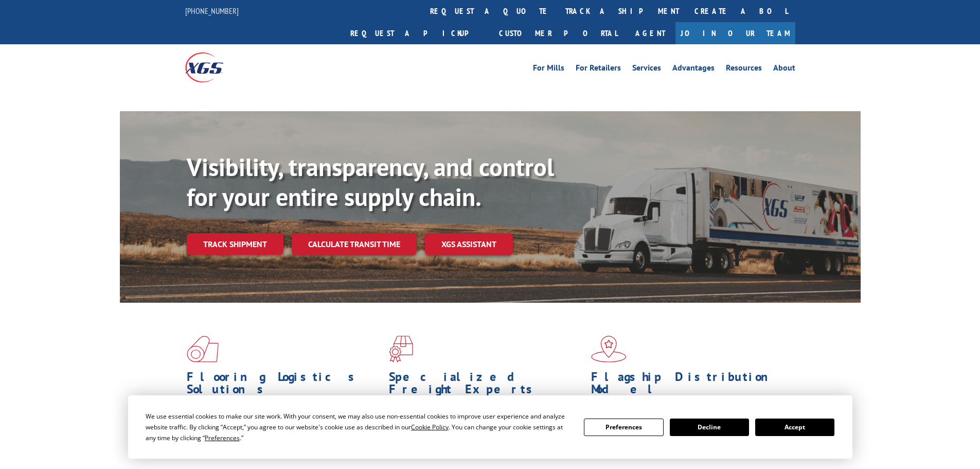 The width and height of the screenshot is (980, 469). Describe the element at coordinates (647, 70) in the screenshot. I see `a: Services` at that location.